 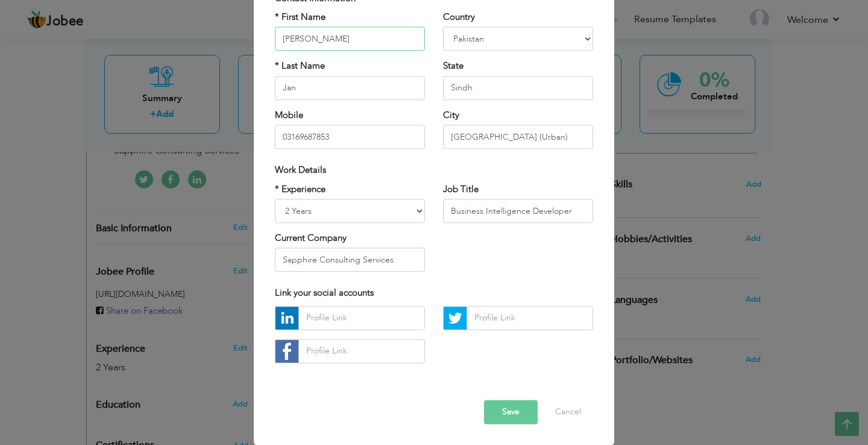 I want to click on label: Mobile, so click(x=288, y=115).